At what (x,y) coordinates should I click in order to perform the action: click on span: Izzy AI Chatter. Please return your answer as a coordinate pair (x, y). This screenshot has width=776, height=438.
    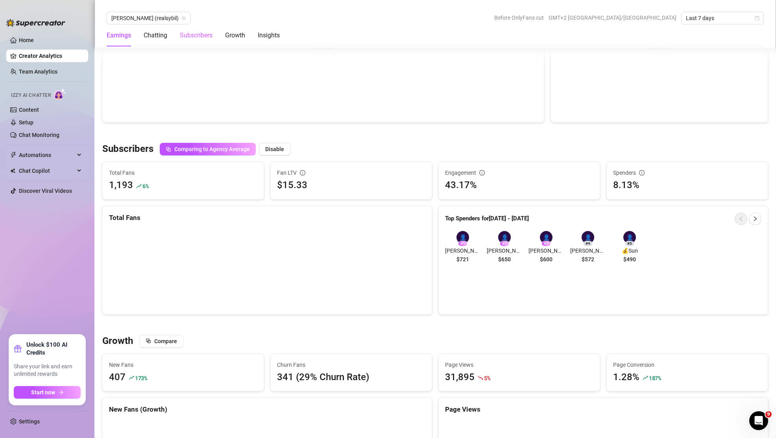
    Looking at the image, I should click on (31, 95).